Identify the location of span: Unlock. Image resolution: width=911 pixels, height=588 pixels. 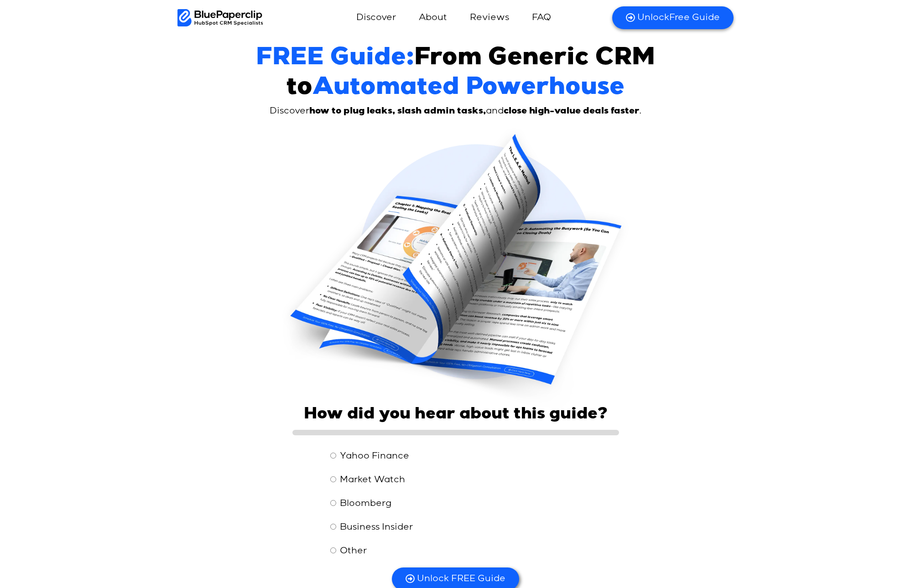
(653, 18).